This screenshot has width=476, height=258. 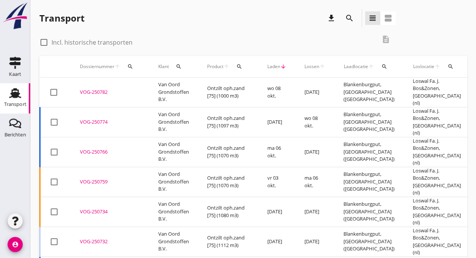 What do you see at coordinates (110, 122) in the screenshot?
I see `div: VOG-250774` at bounding box center [110, 122].